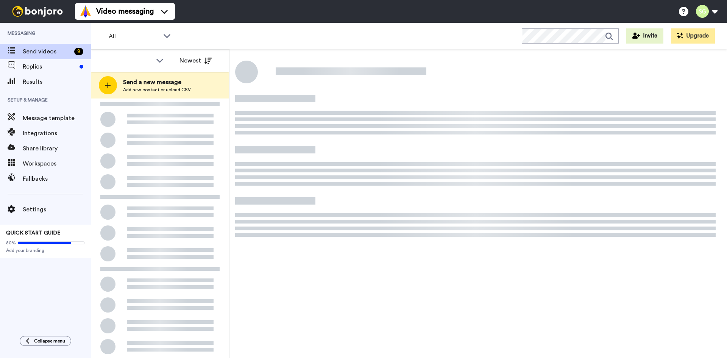  Describe the element at coordinates (45, 341) in the screenshot. I see `button: Collapse menu` at that location.